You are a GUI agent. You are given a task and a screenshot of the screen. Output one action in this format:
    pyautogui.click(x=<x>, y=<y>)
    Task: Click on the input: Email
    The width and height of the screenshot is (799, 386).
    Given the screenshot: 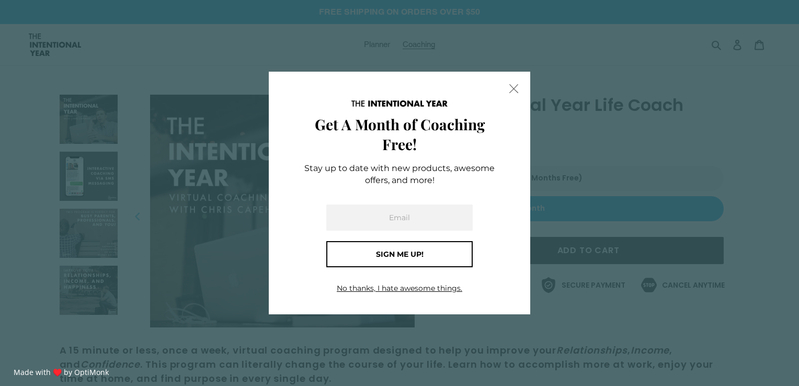 What is the action you would take?
    pyautogui.click(x=400, y=218)
    